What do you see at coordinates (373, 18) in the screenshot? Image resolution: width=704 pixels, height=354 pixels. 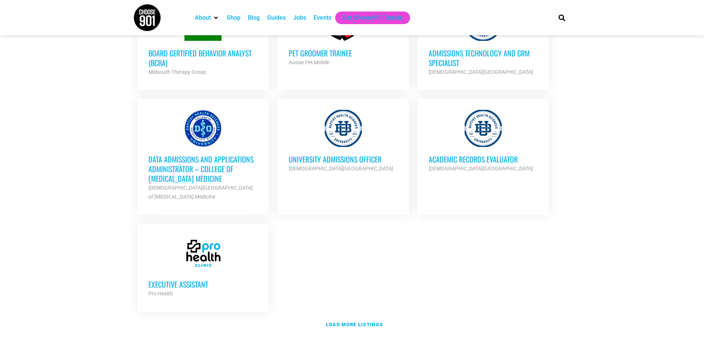 I see `div: Get Choose901 Emails` at bounding box center [373, 18].